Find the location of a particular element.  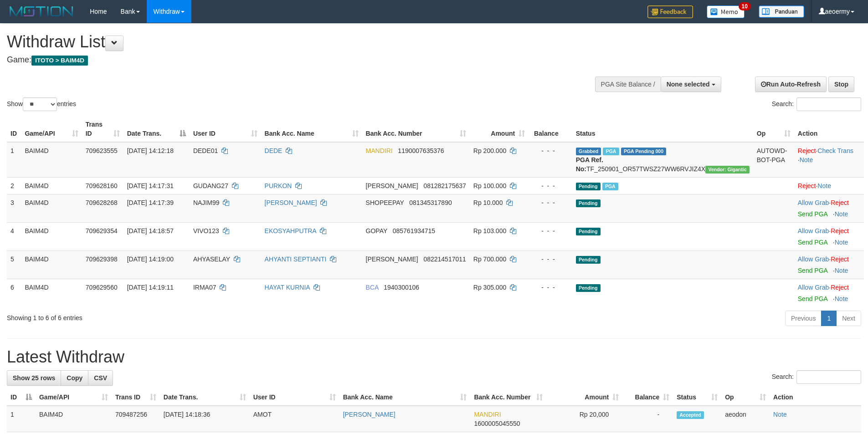

span: Rp 200.000 is located at coordinates (490, 151).